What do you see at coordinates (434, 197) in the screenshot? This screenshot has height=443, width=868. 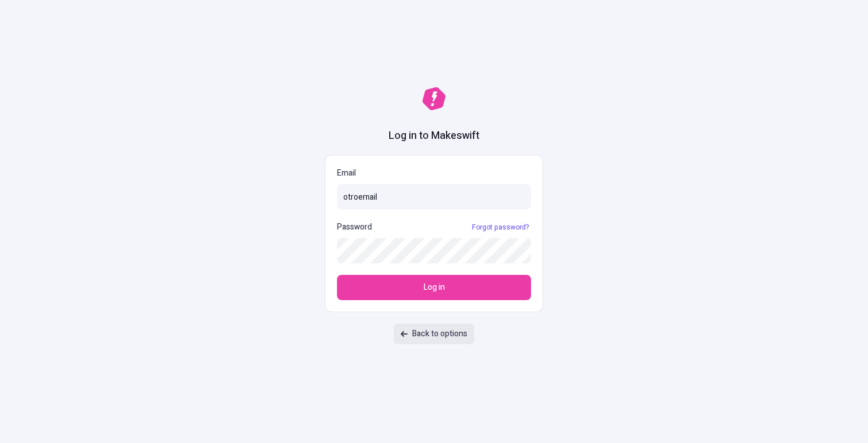 I see `input: Email` at bounding box center [434, 197].